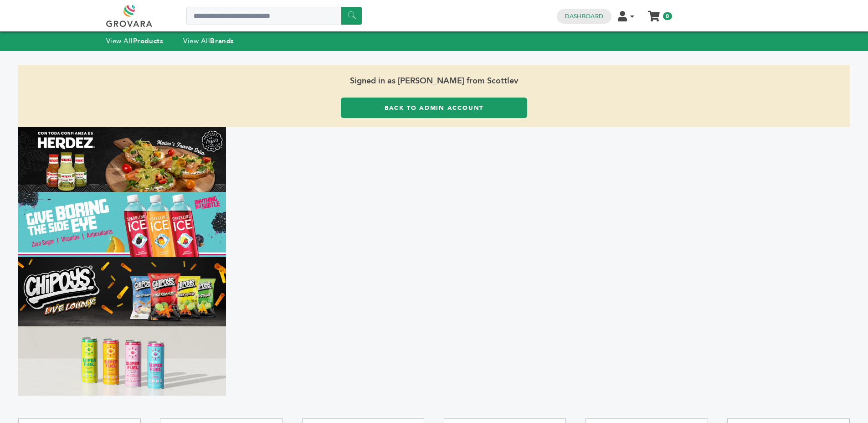 This screenshot has width=868, height=423. I want to click on a: View AllBrands, so click(209, 41).